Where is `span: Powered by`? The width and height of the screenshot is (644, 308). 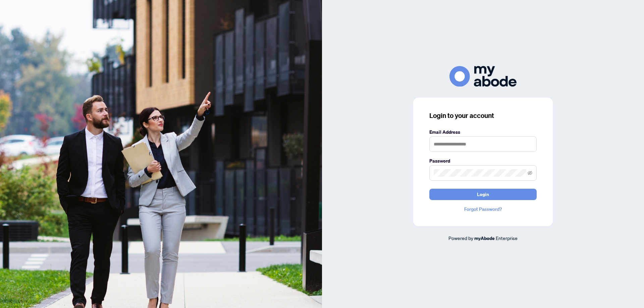 span: Powered by is located at coordinates (461, 238).